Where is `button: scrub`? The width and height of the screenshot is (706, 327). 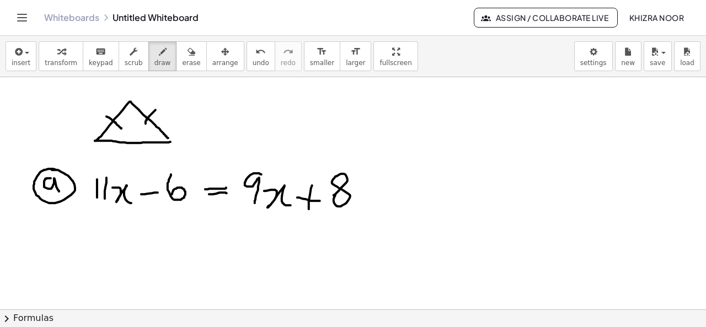 button: scrub is located at coordinates (133, 56).